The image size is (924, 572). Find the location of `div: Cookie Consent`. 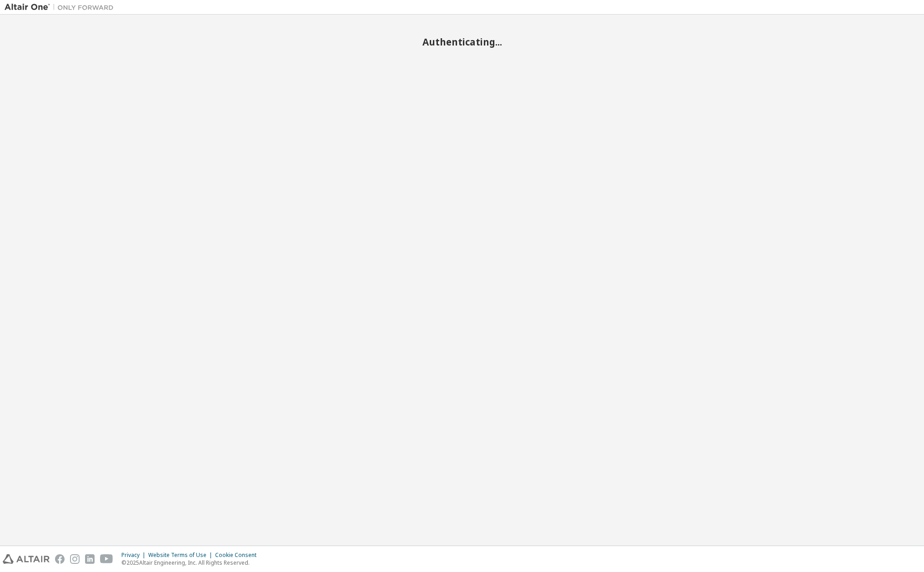

div: Cookie Consent is located at coordinates (238, 555).